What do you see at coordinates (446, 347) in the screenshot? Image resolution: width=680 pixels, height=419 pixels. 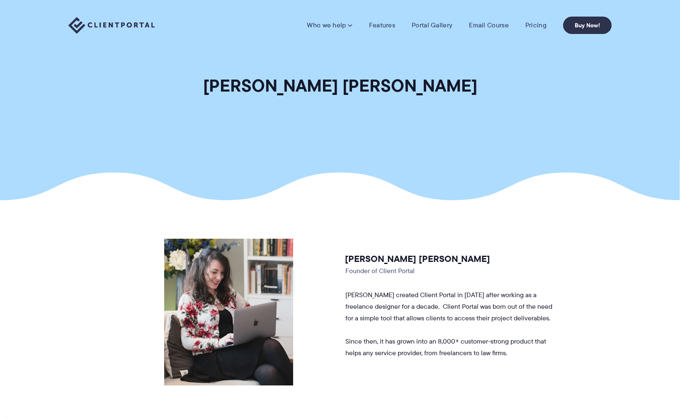 I see `span: Since then, it has grown into an 8,000+ customer-strong product that helps any service provider, ...` at bounding box center [446, 347].